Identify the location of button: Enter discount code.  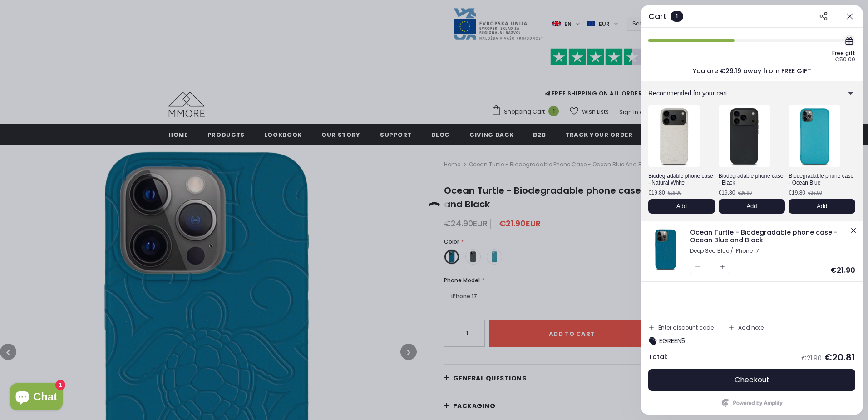
(681, 327).